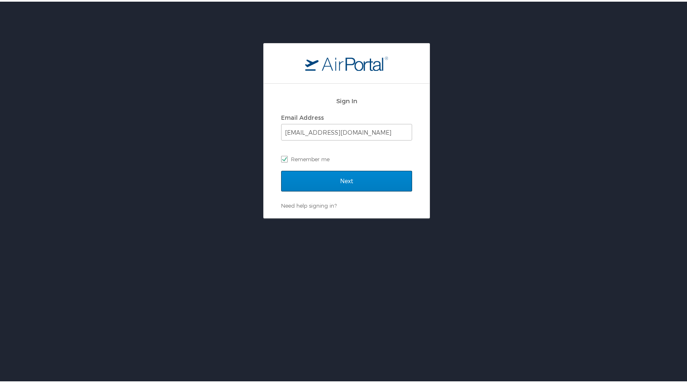 This screenshot has height=383, width=687. What do you see at coordinates (346, 157) in the screenshot?
I see `label: Remember me` at bounding box center [346, 157].